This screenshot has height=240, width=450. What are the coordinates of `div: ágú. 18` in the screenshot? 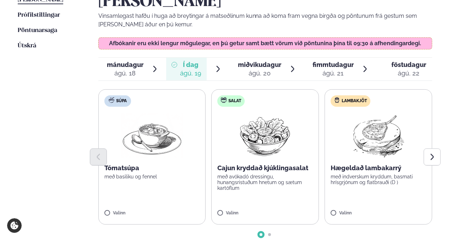 It's located at (125, 73).